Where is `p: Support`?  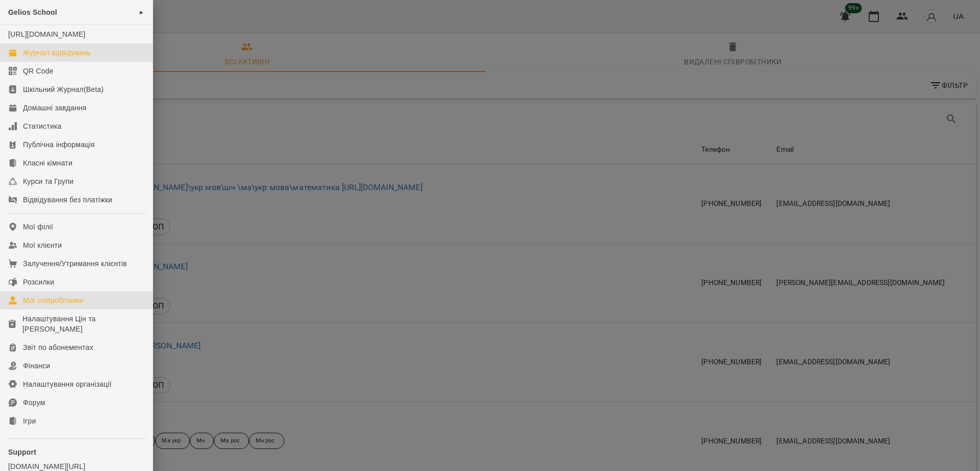 p: Support is located at coordinates (76, 452).